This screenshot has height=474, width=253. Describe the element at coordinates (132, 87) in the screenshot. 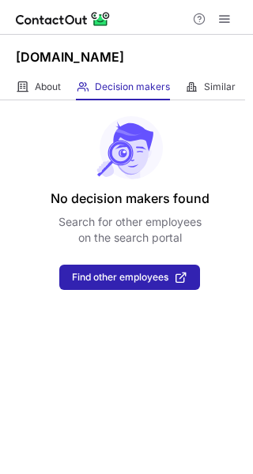

I see `span: Decision makers` at that location.